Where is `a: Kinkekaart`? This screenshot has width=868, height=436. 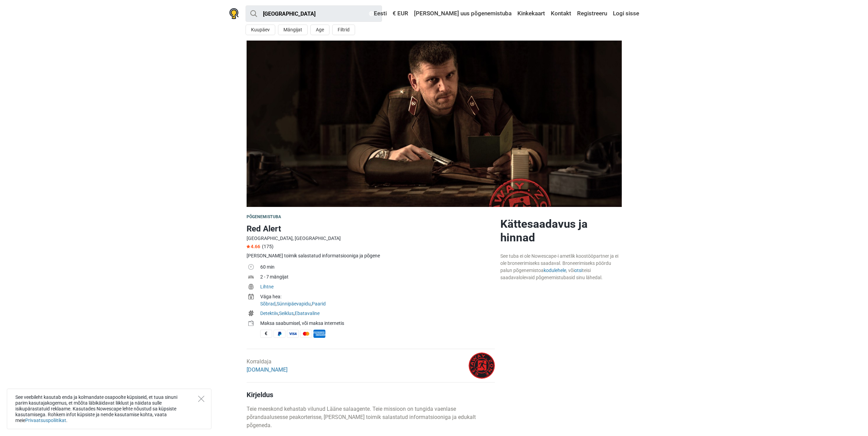 a: Kinkekaart is located at coordinates (531, 14).